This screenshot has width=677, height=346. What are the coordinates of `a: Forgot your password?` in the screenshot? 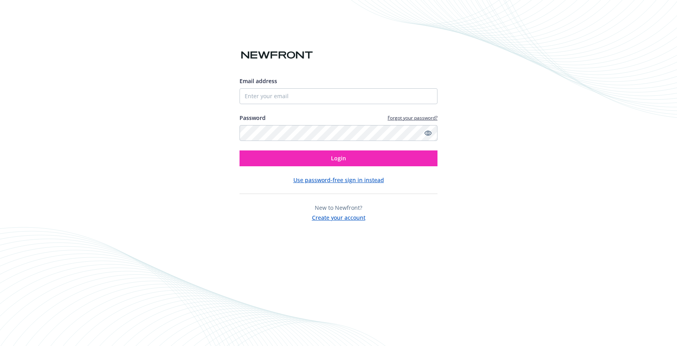 It's located at (413, 118).